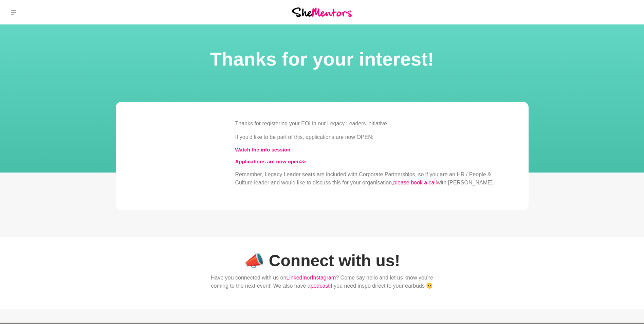 The height and width of the screenshot is (324, 644). What do you see at coordinates (366, 123) in the screenshot?
I see `p: Thanks for registering your EOI in our Legacy Leaders initiative.` at bounding box center [366, 123].